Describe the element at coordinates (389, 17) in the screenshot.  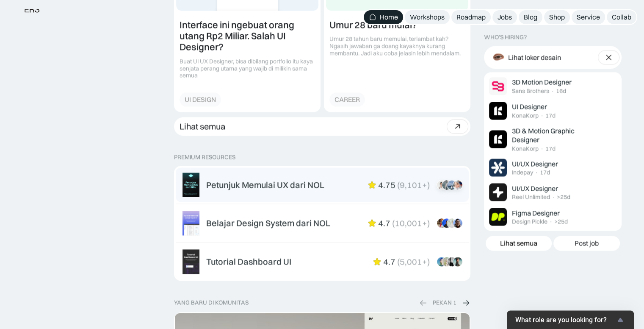
I see `div: Home` at that location.